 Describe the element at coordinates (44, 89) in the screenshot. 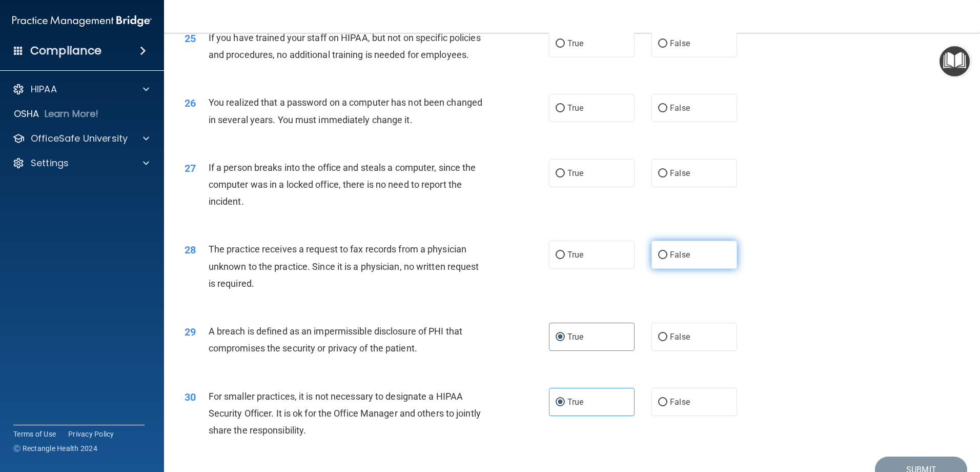

I see `p: HIPAA` at that location.